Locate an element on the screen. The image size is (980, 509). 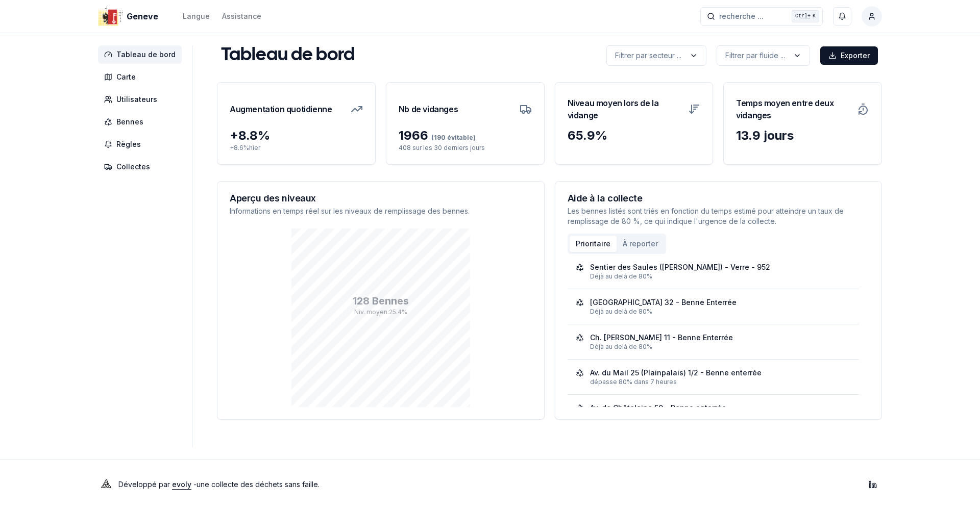
a: Tableau de bord is located at coordinates (142, 55).